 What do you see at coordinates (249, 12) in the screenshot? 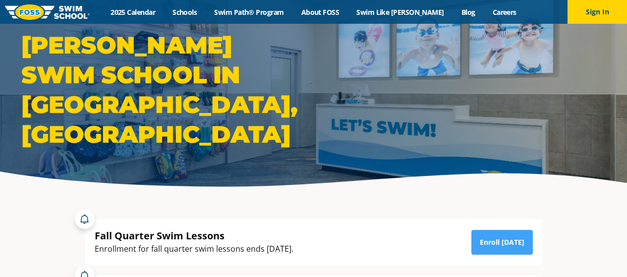
I see `a: Swim Path® Program` at bounding box center [249, 12].